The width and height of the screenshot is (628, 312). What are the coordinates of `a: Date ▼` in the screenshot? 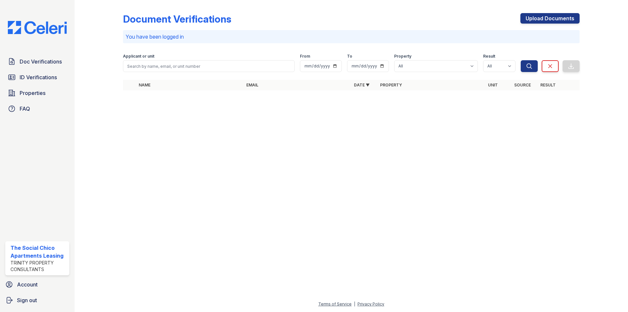 It's located at (362, 85).